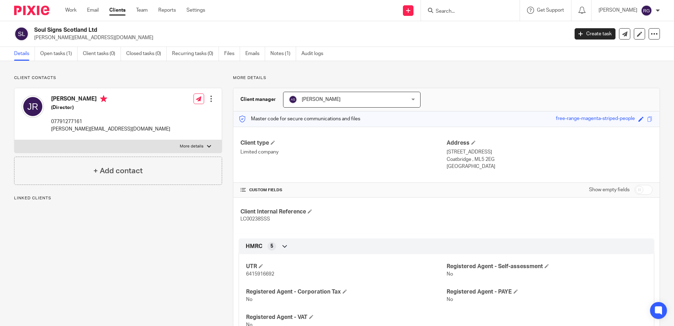 Image resolution: width=674 pixels, height=326 pixels. I want to click on a: Notes (1), so click(283, 54).